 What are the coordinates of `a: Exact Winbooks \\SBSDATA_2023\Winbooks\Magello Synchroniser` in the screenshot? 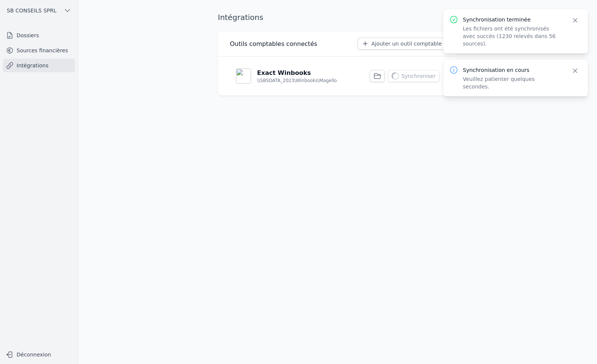 It's located at (338, 76).